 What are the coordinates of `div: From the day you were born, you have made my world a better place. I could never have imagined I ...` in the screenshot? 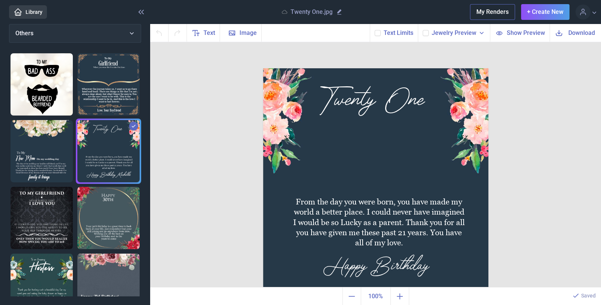 It's located at (379, 224).